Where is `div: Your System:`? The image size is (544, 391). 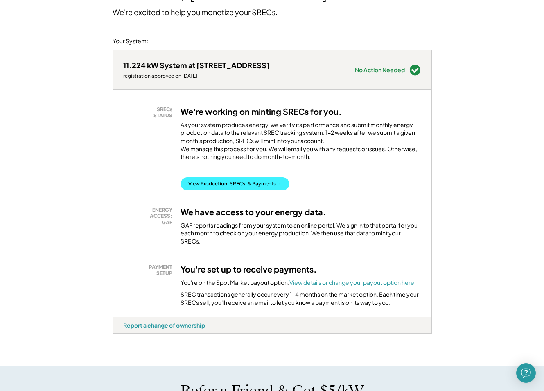
div: Your System: is located at coordinates (130, 41).